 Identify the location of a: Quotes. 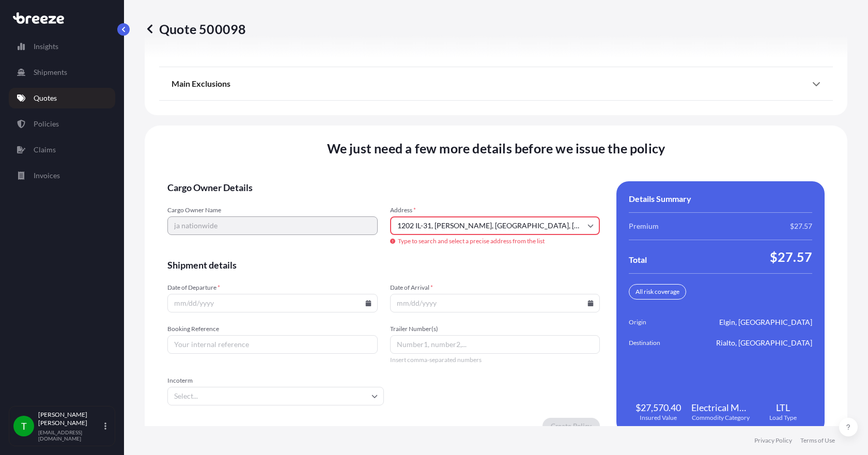
(62, 98).